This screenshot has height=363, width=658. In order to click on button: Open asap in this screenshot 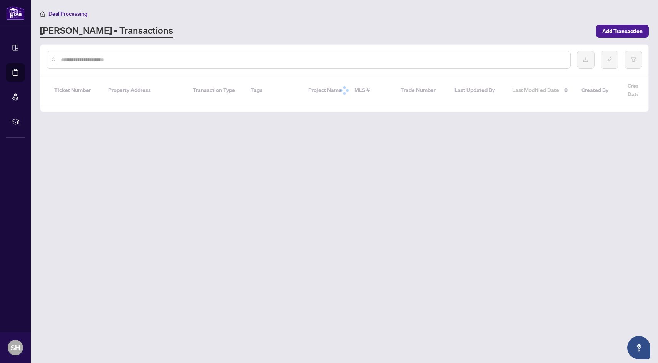, I will do `click(638, 347)`.